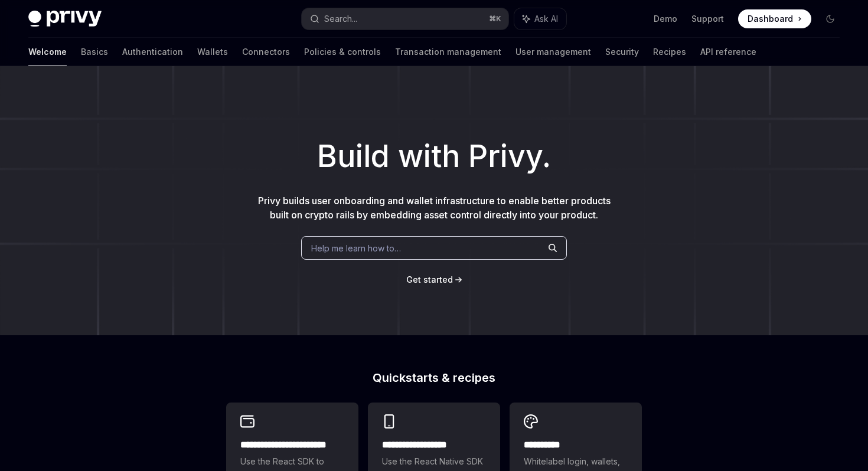  Describe the element at coordinates (707, 19) in the screenshot. I see `a: Support` at that location.